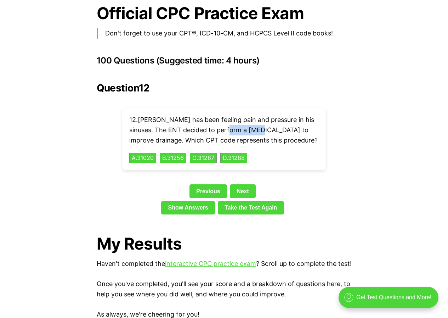  Describe the element at coordinates (224, 243) in the screenshot. I see `h1: My Results` at that location.